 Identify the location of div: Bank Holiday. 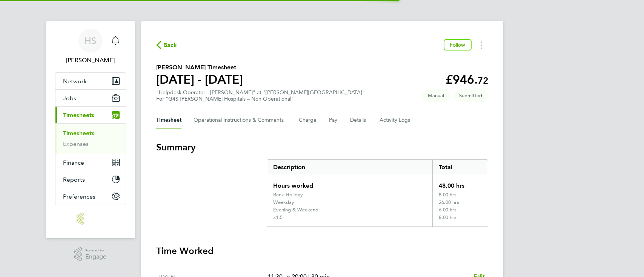
(288, 195).